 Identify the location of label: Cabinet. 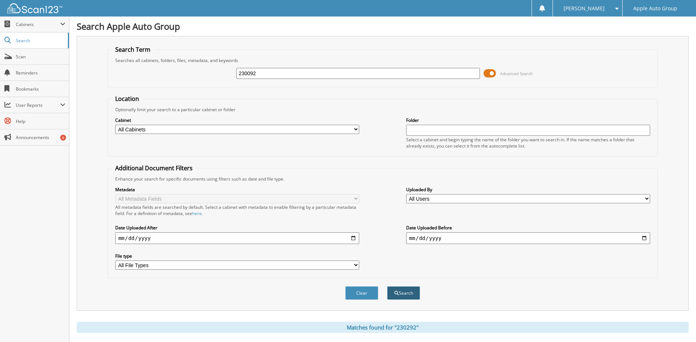
(237, 120).